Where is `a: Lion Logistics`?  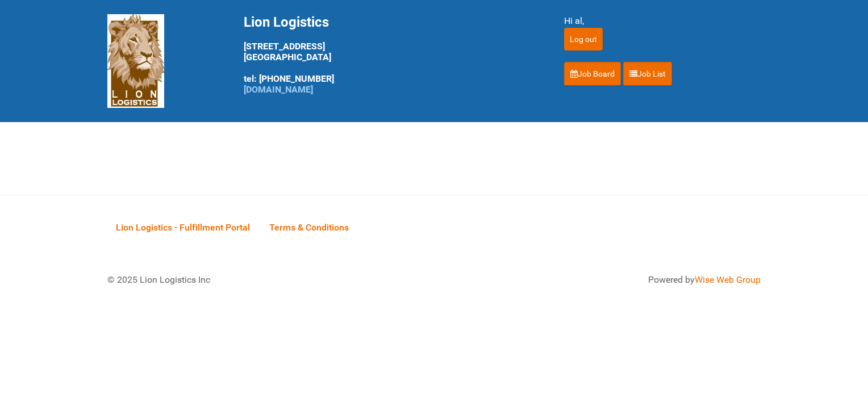 a: Lion Logistics is located at coordinates (135, 60).